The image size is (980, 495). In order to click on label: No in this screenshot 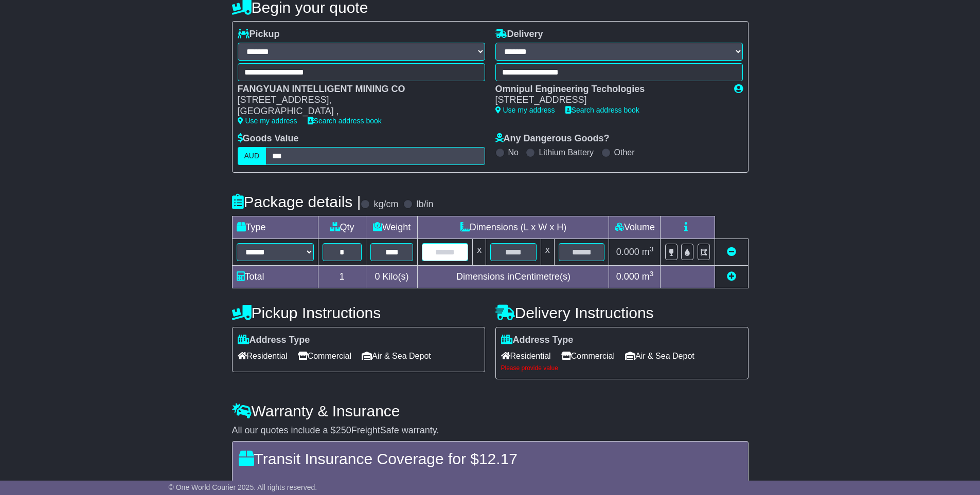, I will do `click(513, 152)`.